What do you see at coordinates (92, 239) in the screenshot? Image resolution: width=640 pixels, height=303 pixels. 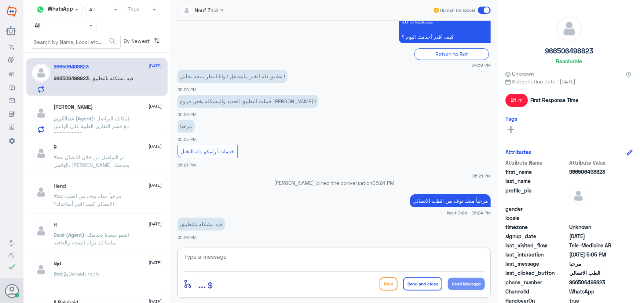 I see `span: : العفو سعدنا بخدمتك تمانينا لك دوام الصحة والعافية` at bounding box center [92, 239].